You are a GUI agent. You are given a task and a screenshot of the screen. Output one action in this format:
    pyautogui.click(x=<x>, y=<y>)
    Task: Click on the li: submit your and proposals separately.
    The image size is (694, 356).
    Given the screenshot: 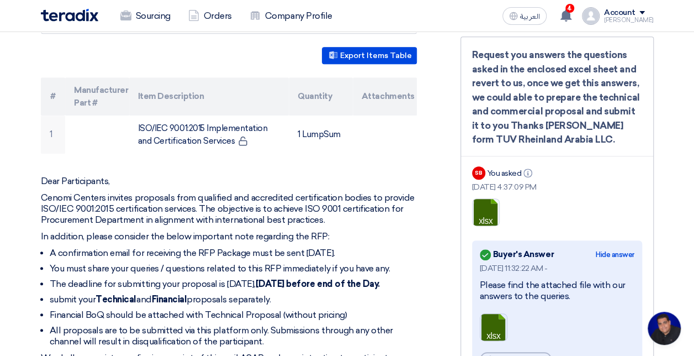 What is the action you would take?
    pyautogui.click(x=233, y=299)
    